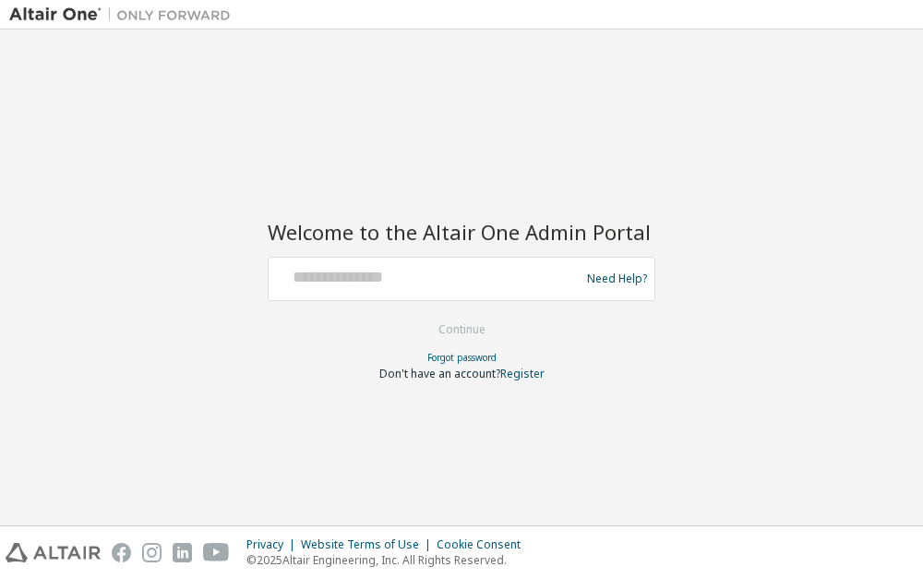 The image size is (923, 579). What do you see at coordinates (216, 552) in the screenshot?
I see `img: youtube.svg` at bounding box center [216, 552].